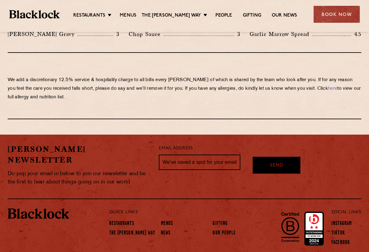 The height and width of the screenshot is (252, 369). Describe the element at coordinates (313, 229) in the screenshot. I see `img: Accred_2023_2star.png` at that location.